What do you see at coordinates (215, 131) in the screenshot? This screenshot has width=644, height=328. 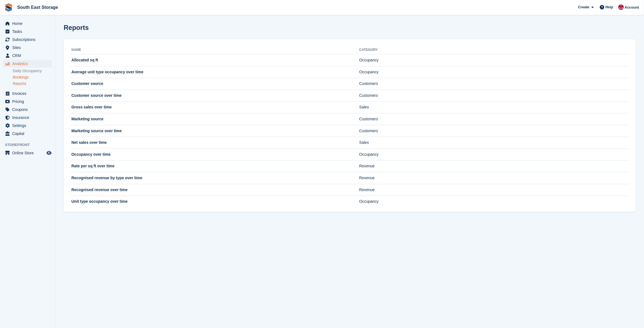 I see `td: Marketing source over time` at bounding box center [215, 131].